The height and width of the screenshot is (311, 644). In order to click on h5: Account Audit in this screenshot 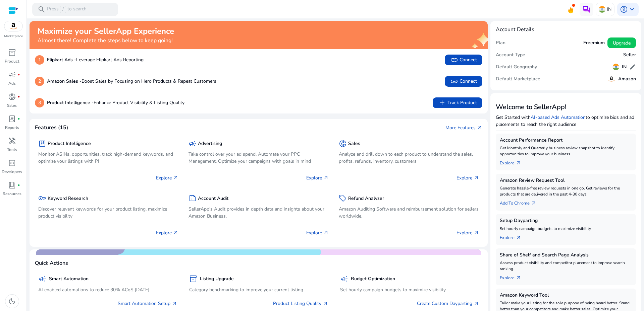, I will do `click(213, 199)`.